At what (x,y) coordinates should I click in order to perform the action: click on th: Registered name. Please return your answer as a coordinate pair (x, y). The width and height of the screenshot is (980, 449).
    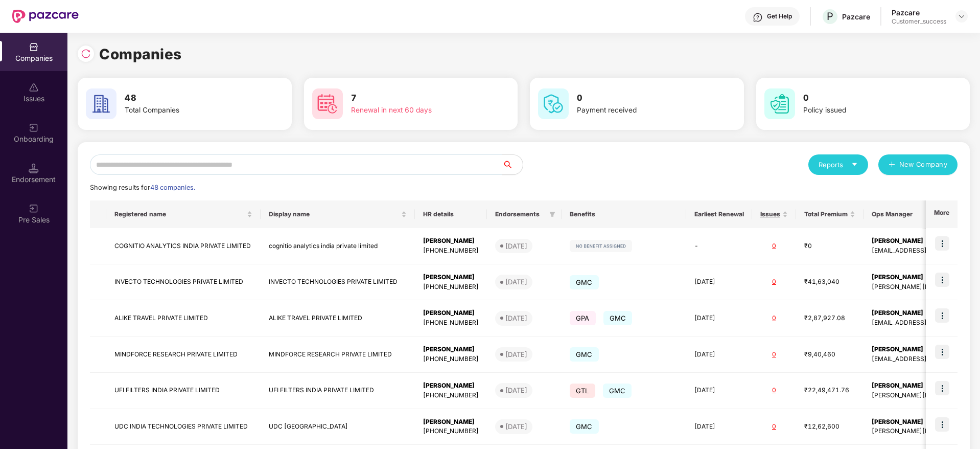
    Looking at the image, I should click on (183, 214).